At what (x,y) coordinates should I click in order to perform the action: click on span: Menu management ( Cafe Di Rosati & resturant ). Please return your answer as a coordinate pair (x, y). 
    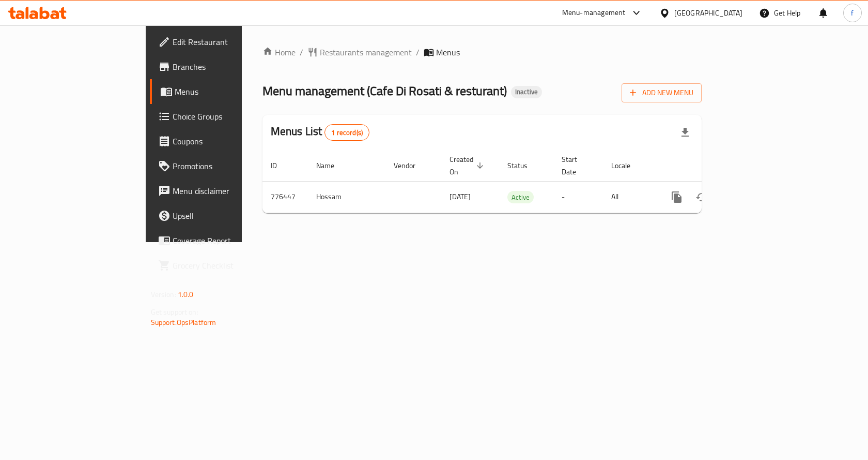
    Looking at the image, I should click on (385, 90).